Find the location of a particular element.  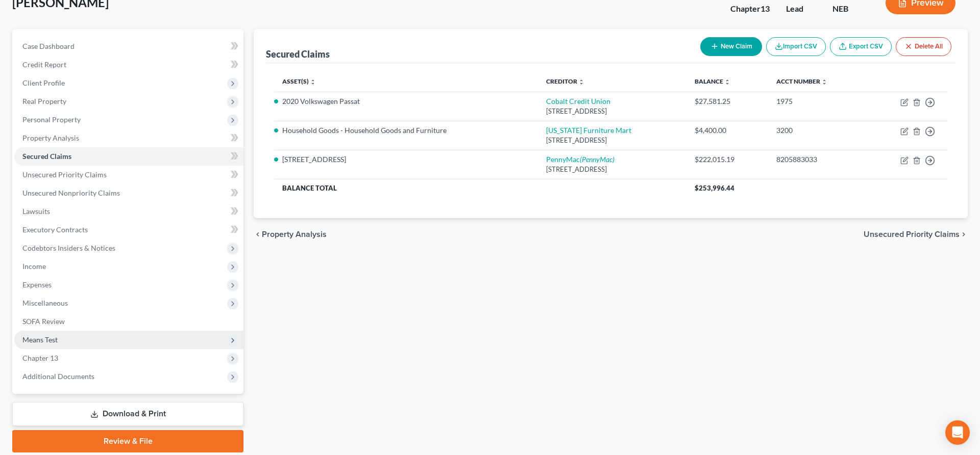

a: Property Analysis is located at coordinates (129, 138).